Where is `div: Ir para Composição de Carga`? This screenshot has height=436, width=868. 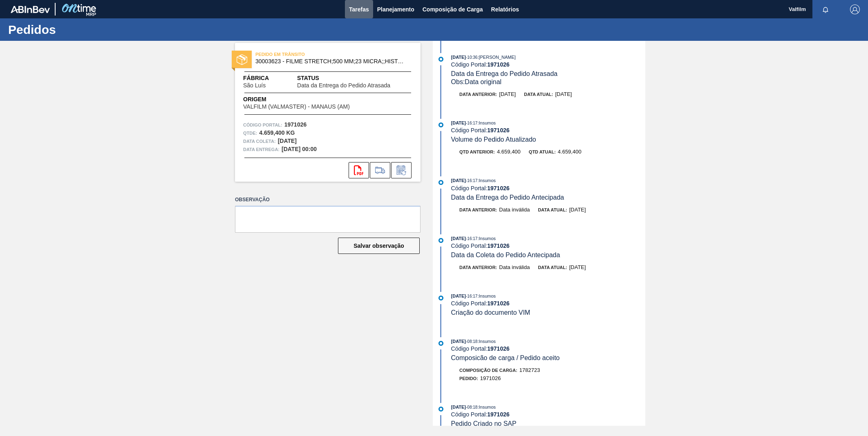
div: Ir para Composição de Carga is located at coordinates (380, 171).